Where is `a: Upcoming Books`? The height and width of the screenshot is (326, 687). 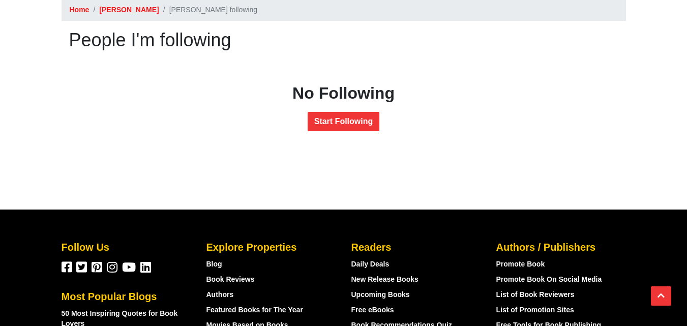 a: Upcoming Books is located at coordinates (380, 294).